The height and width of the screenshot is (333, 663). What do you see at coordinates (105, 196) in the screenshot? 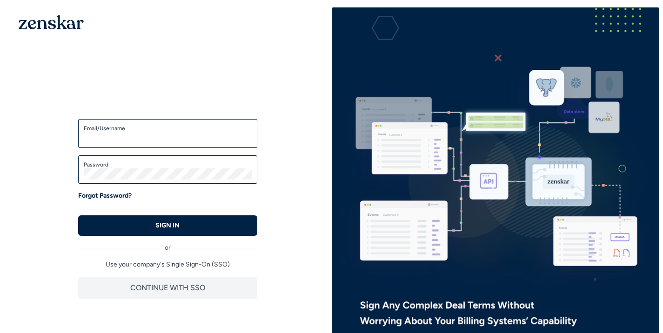
I see `p: Forgot Password?` at bounding box center [105, 196].